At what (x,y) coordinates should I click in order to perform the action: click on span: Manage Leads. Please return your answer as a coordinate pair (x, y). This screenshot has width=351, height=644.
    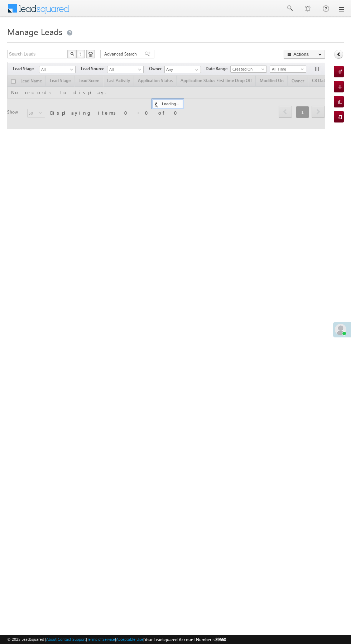
    Looking at the image, I should click on (34, 32).